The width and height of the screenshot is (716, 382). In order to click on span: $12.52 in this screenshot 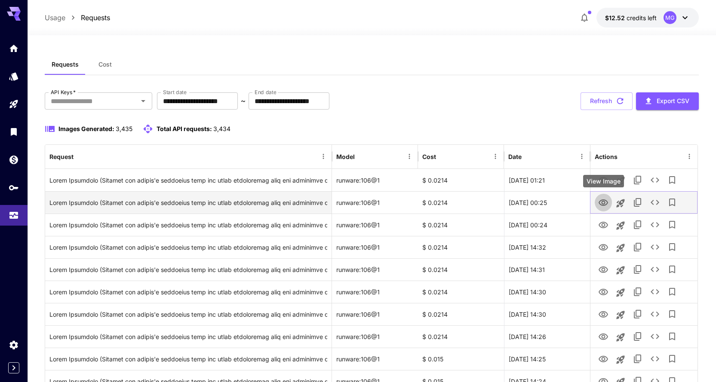, I will do `click(616, 18)`.